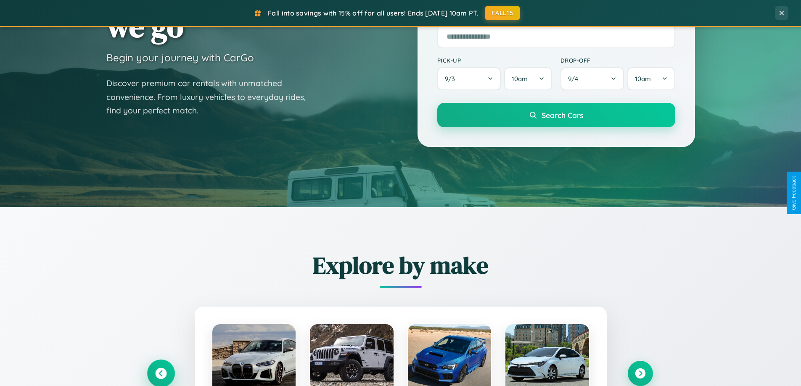  What do you see at coordinates (180, 58) in the screenshot?
I see `h3: Begin your journey with CarGo` at bounding box center [180, 58].